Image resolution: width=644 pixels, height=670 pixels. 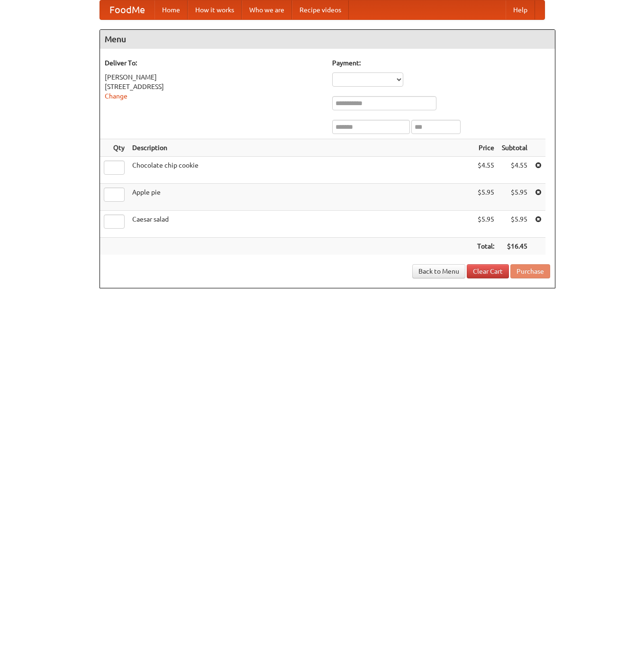 What do you see at coordinates (127, 10) in the screenshot?
I see `a: FoodMe` at bounding box center [127, 10].